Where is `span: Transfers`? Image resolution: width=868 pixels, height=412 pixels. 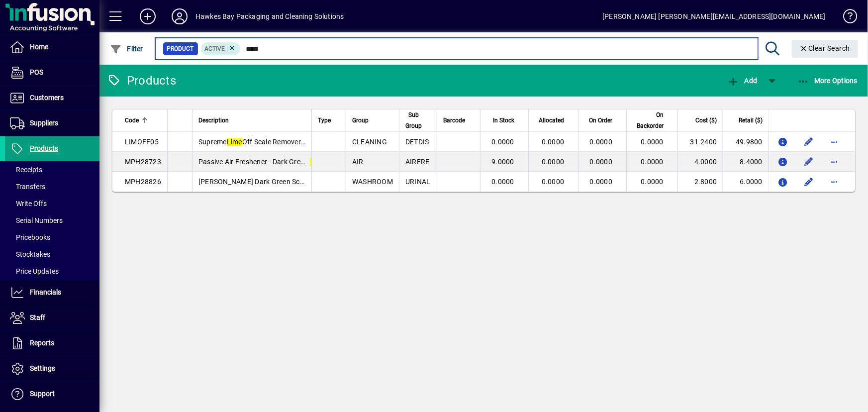
span: Transfers is located at coordinates (27, 187).